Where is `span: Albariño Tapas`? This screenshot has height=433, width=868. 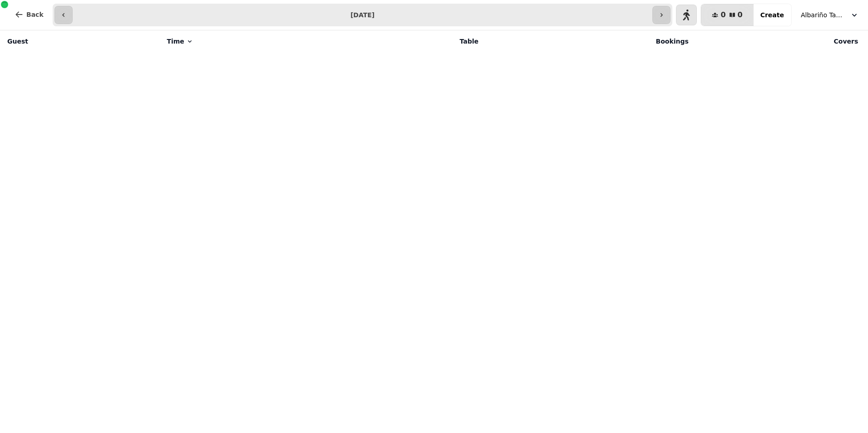
span: Albariño Tapas is located at coordinates (823, 15).